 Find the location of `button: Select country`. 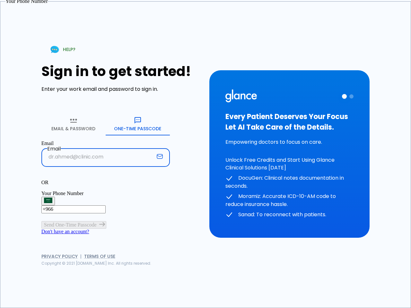

button: Select country is located at coordinates (48, 201).